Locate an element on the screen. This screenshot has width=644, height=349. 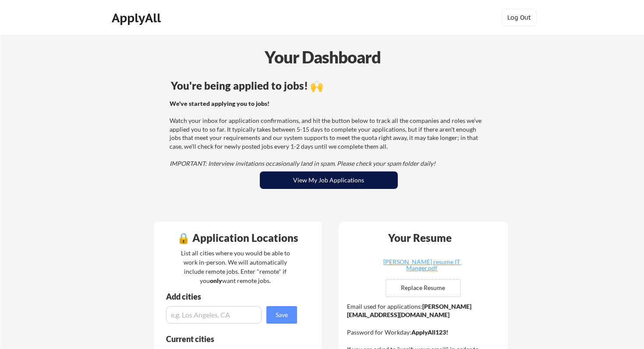
strong: We've started applying you to jobs! is located at coordinates (219, 103).